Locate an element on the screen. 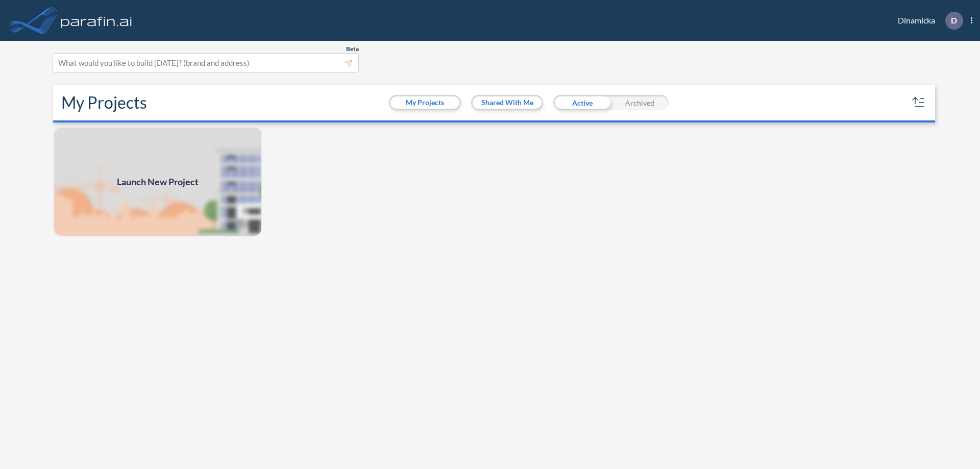 The image size is (980, 469). img: add is located at coordinates (158, 181).